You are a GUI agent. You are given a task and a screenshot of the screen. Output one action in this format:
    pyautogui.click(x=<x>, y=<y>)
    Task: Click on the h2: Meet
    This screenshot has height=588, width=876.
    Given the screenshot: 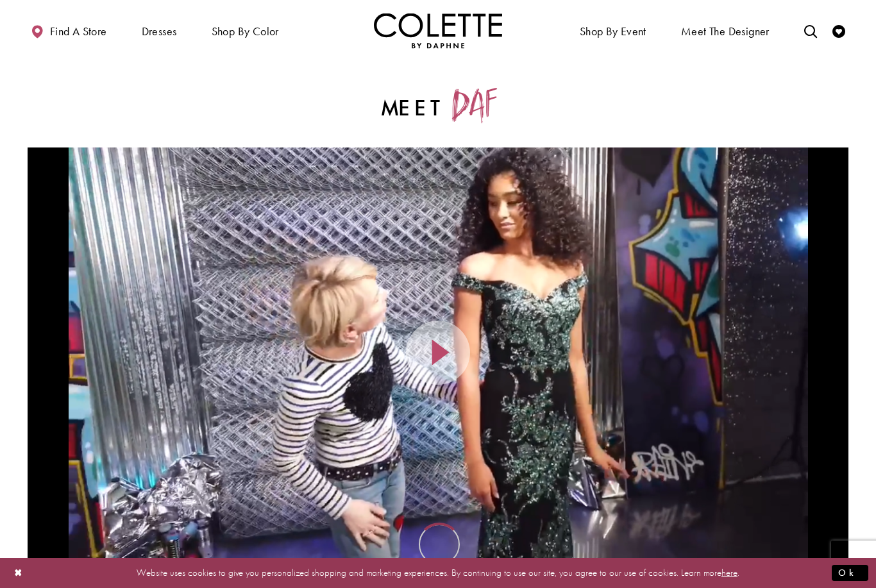 What is the action you would take?
    pyautogui.click(x=438, y=105)
    